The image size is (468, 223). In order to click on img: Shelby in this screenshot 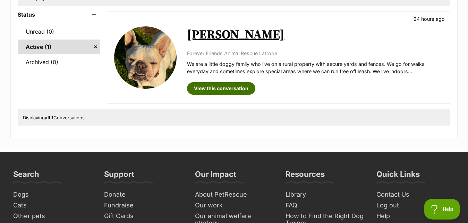, I will do `click(145, 58)`.